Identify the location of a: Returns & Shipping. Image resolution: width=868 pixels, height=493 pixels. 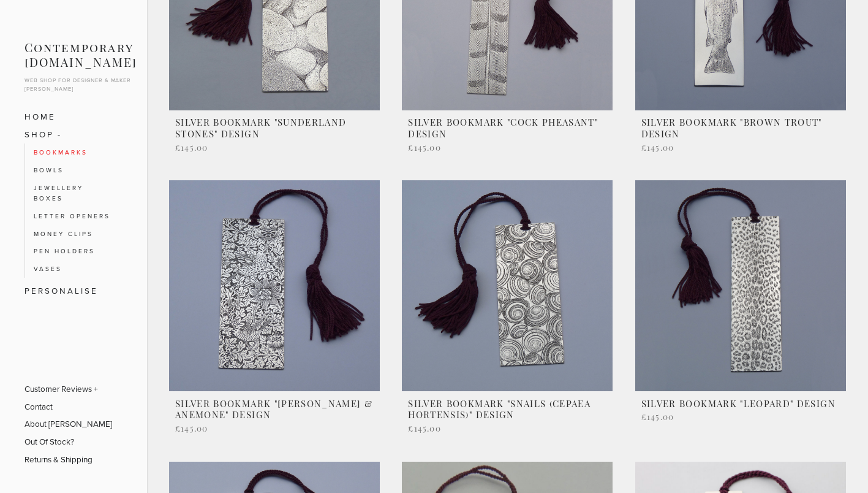
(68, 459).